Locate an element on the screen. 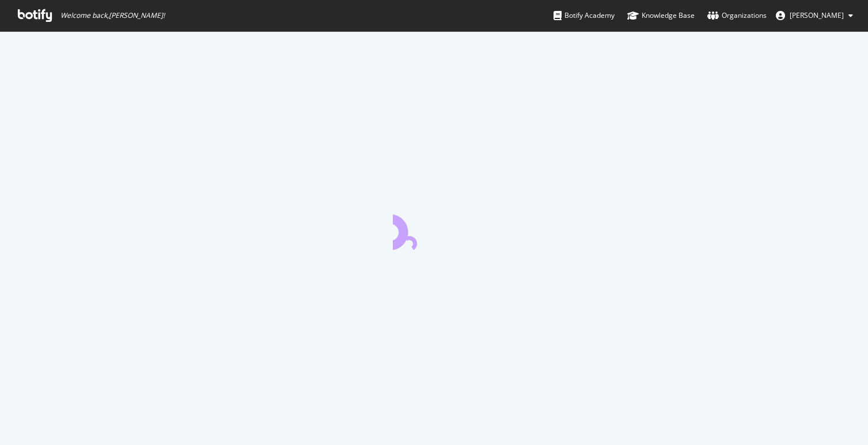 This screenshot has width=868, height=445. div: Organizations is located at coordinates (736, 16).